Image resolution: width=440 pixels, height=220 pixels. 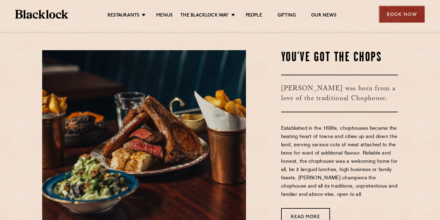 I want to click on p: Established in the 1690s, chophouses became the beating heart of towns and cities up and down the..., so click(x=340, y=161).